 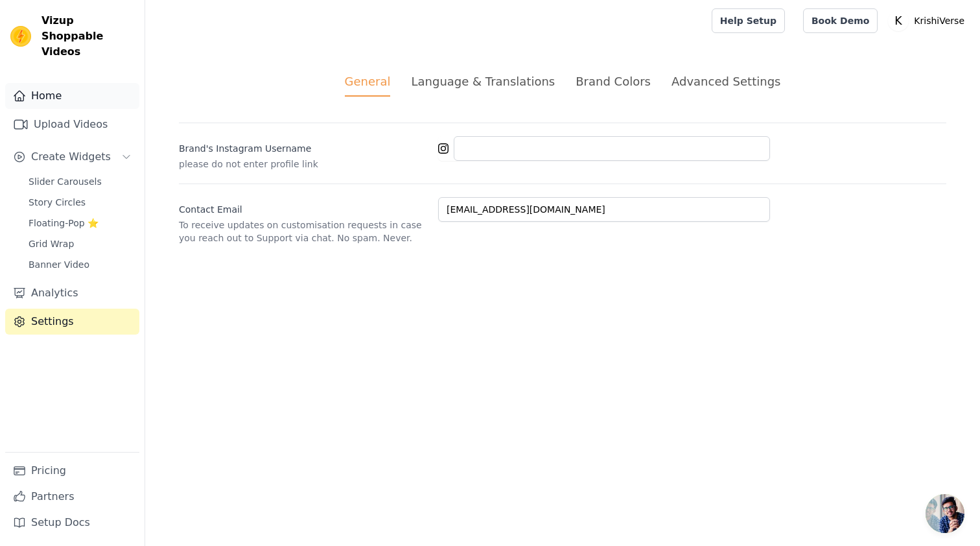 I want to click on a: Pricing, so click(x=72, y=471).